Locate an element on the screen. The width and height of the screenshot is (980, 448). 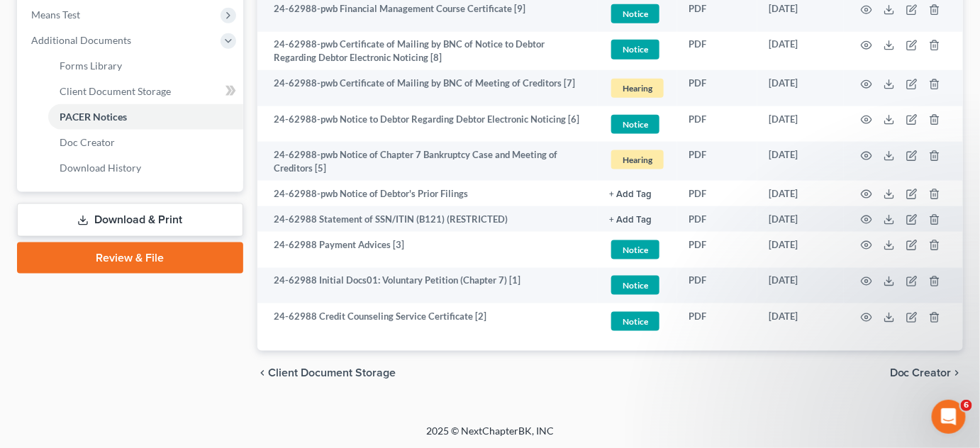
a: Download & Print is located at coordinates (130, 220).